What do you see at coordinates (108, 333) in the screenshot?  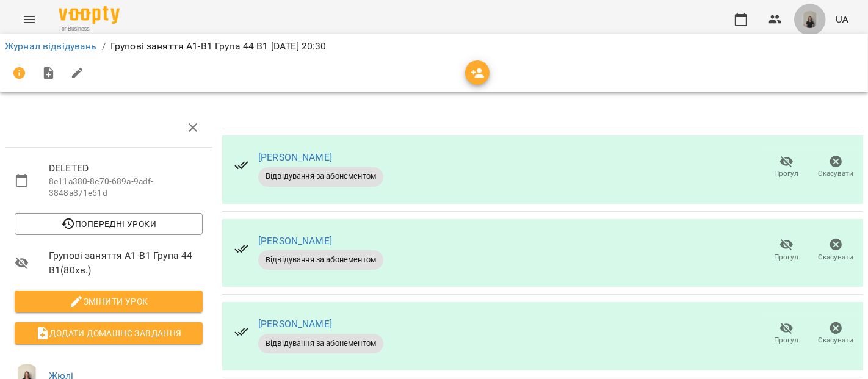 I see `span: Додати домашнє завдання` at bounding box center [108, 333].